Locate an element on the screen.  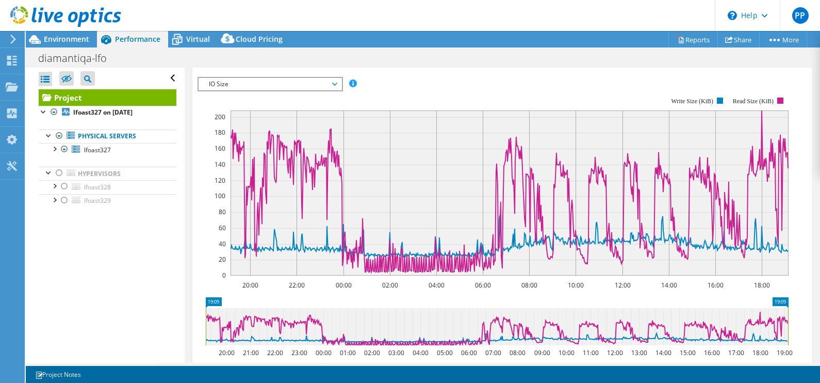
text: 19:00 is located at coordinates (784, 352).